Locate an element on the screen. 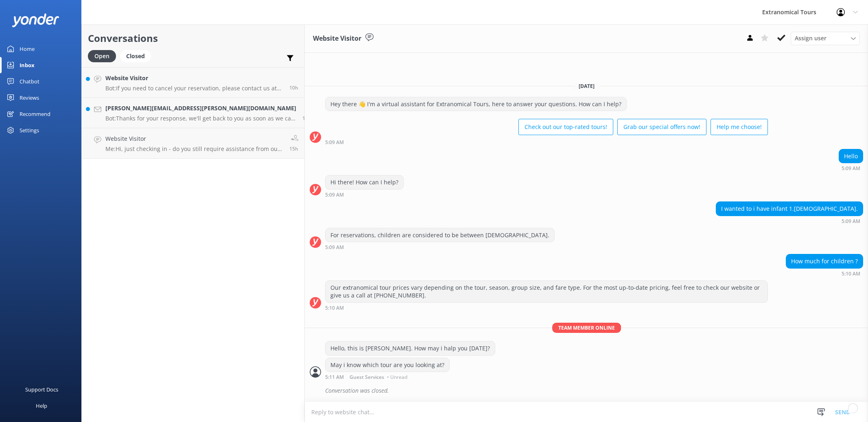 The width and height of the screenshot is (868, 422). textarea: To enrich screen reader interactions, please activate Accessibility in Grammarly extension settings is located at coordinates (587, 412).